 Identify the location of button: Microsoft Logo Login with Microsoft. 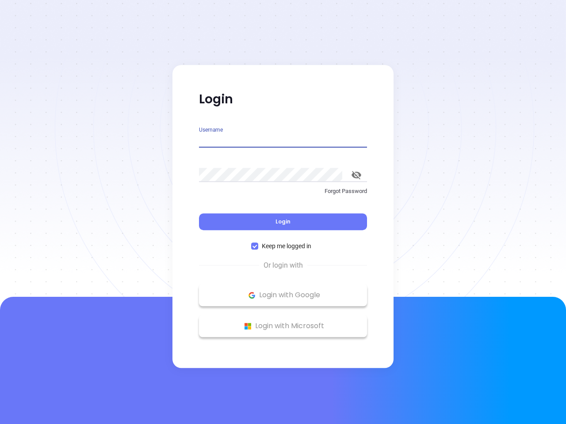
(283, 326).